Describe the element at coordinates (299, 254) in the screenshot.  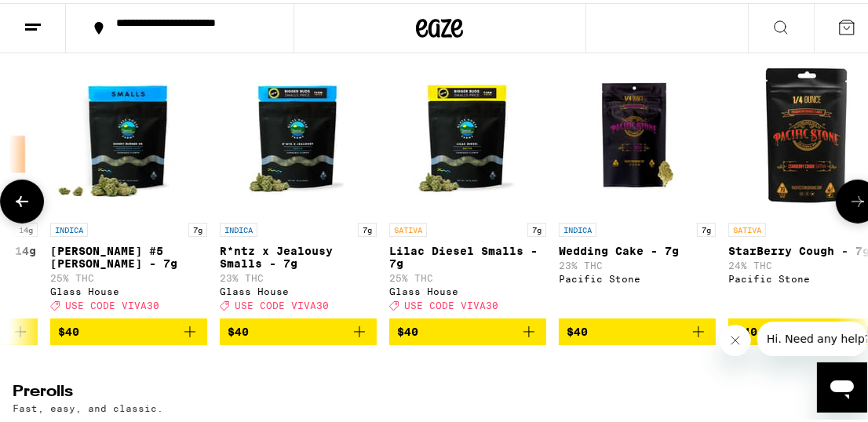
I see `p: R*ntz x Jealousy Smalls - 7g` at that location.